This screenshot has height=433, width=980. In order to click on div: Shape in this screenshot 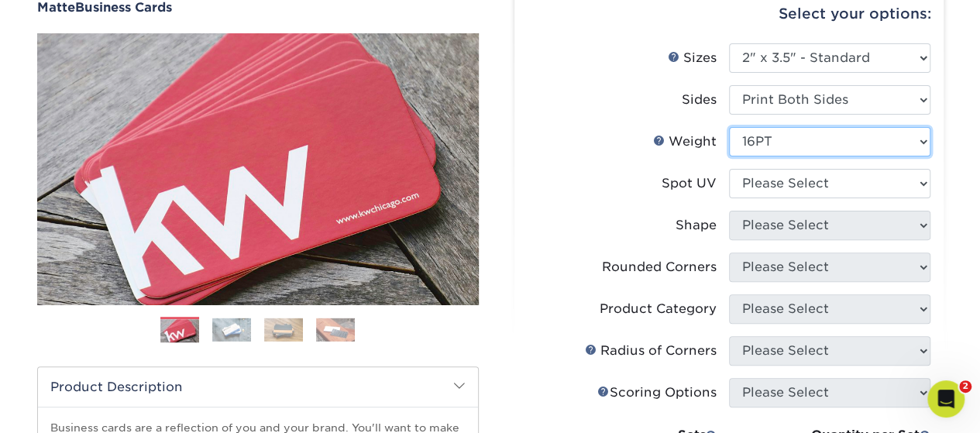, I will do `click(696, 225)`.